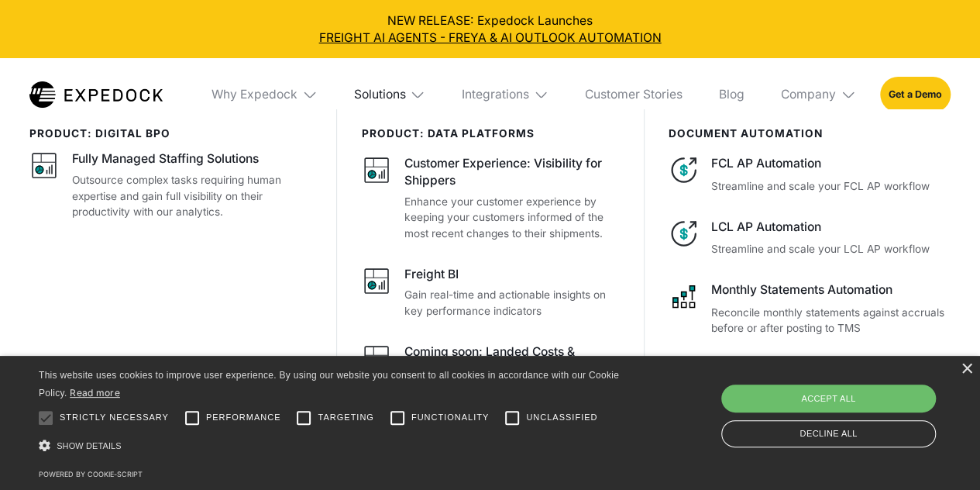 This screenshot has width=980, height=490. Describe the element at coordinates (490, 293) in the screenshot. I see `a: Freight BIGain real-time and actionable insights on key performance indicators` at that location.